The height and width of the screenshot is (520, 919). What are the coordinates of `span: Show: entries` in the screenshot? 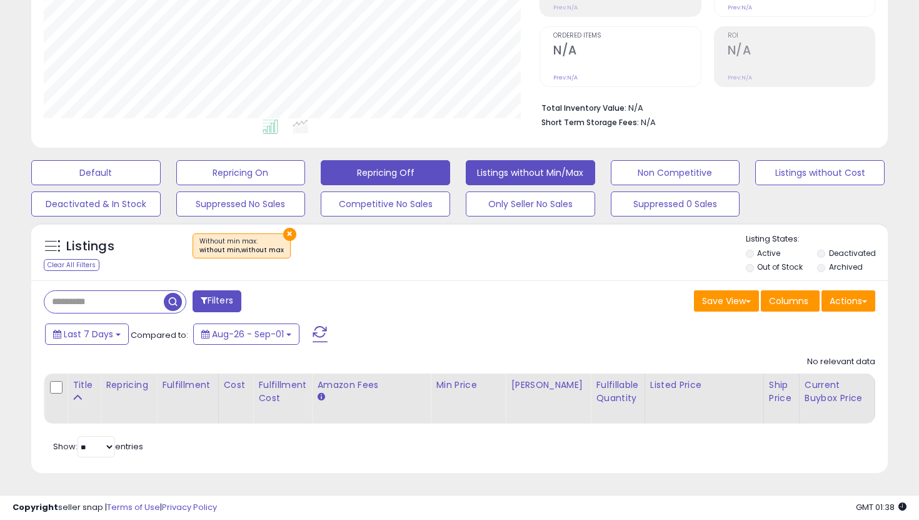 It's located at (98, 446).